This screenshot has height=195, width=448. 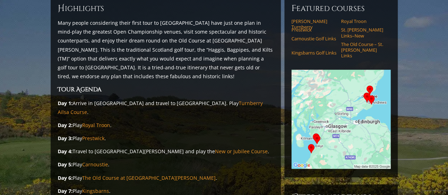 What do you see at coordinates (314, 53) in the screenshot?
I see `a: Kingsbarns Golf Links` at bounding box center [314, 53].